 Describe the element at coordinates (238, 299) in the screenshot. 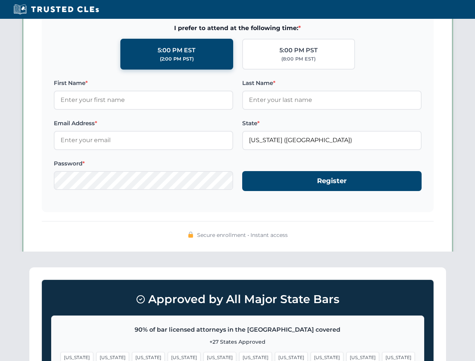

I see `h3: Approved by All Major State Bars` at that location.